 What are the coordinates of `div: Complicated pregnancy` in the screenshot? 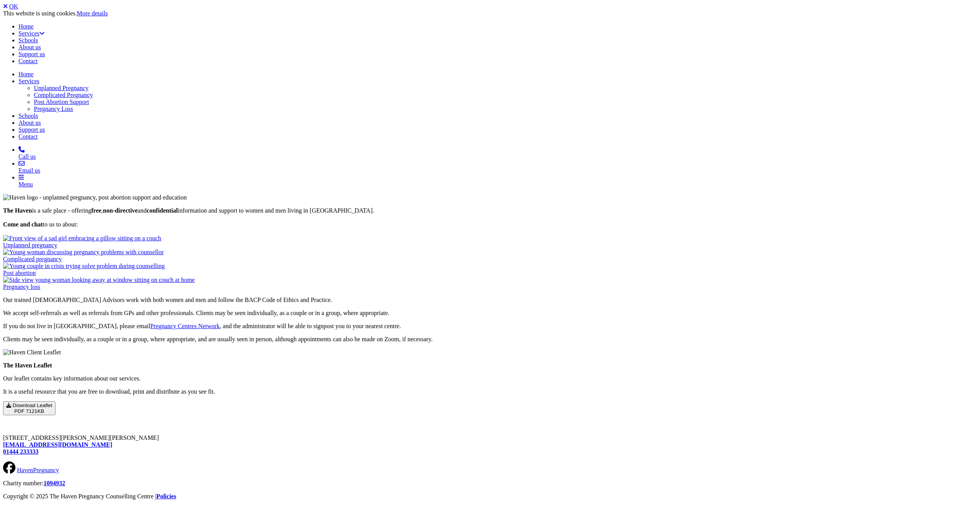 It's located at (490, 259).